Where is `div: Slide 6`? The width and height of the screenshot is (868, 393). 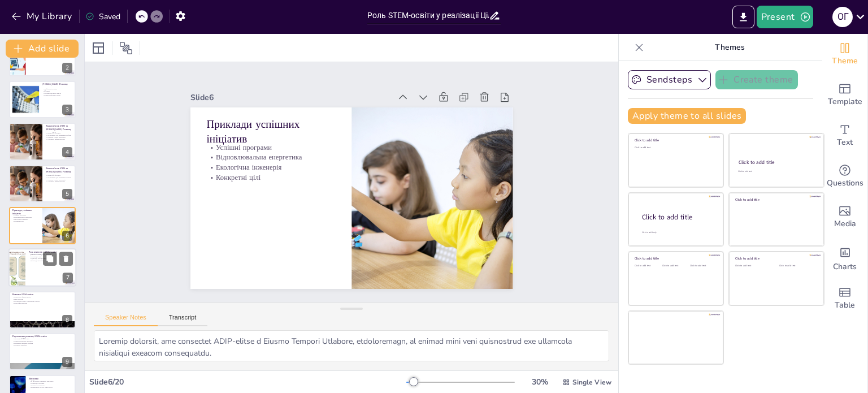 div: Slide 6 is located at coordinates (331, 80).